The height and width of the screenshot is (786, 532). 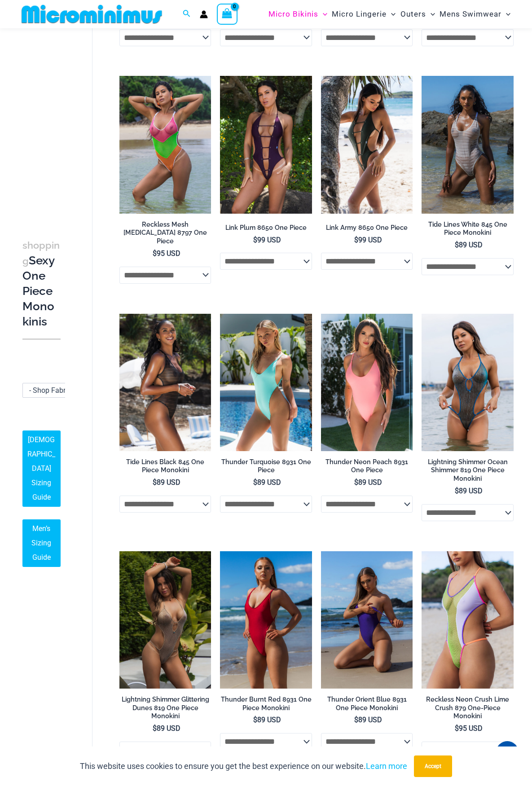 What do you see at coordinates (266, 706) in the screenshot?
I see `a: Thunder Burnt Red 8931 One Piece Monokini` at bounding box center [266, 706].